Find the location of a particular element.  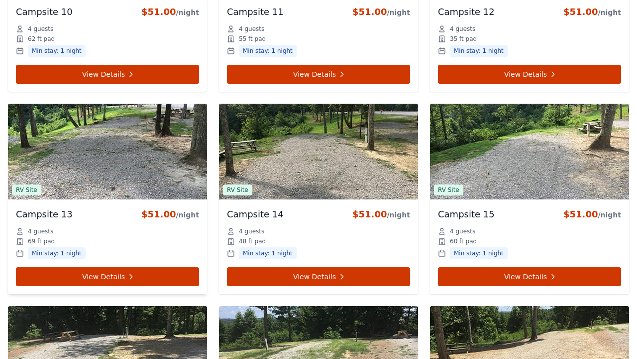

span: 35 ft pad is located at coordinates (464, 39).